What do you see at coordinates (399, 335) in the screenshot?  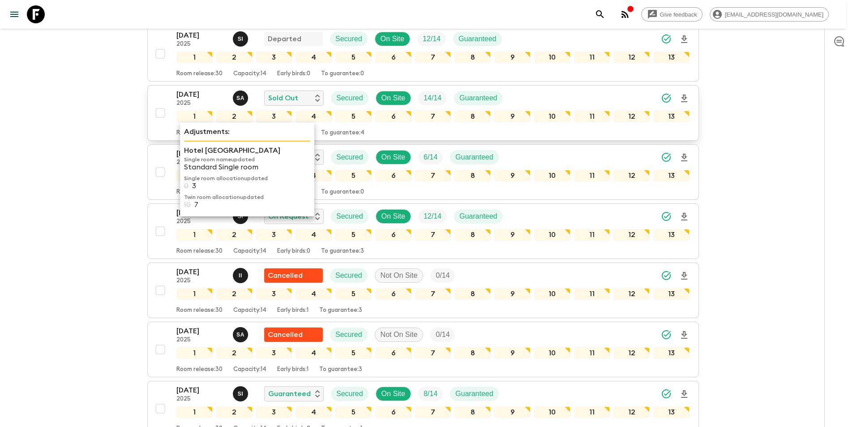 I see `p: Not On Site` at bounding box center [399, 335].